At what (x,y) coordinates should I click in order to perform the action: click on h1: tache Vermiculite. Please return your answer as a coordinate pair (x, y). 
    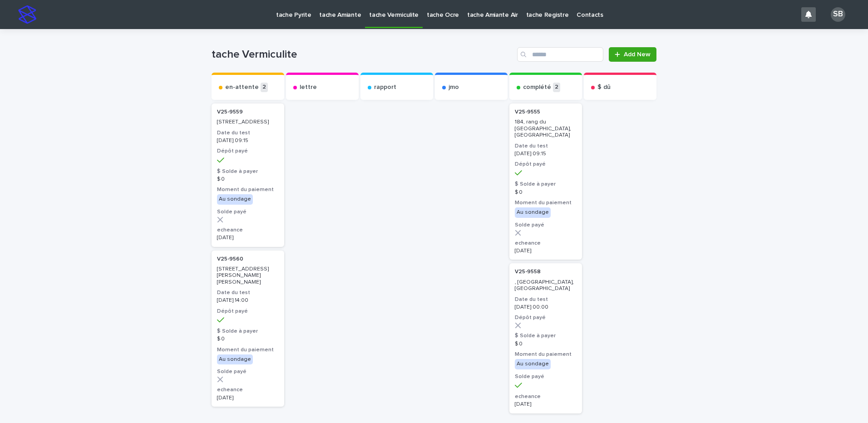
    Looking at the image, I should click on (362, 55).